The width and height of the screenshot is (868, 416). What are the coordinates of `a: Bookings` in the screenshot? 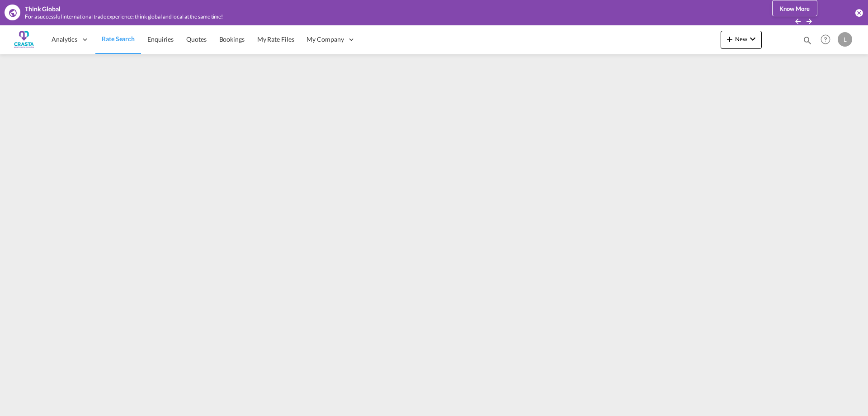 It's located at (232, 39).